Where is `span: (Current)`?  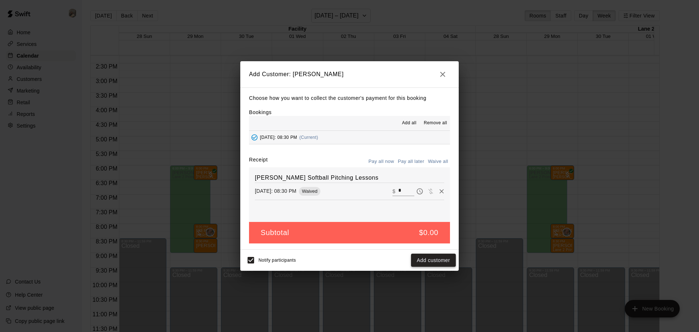
span: (Current) is located at coordinates (309, 137).